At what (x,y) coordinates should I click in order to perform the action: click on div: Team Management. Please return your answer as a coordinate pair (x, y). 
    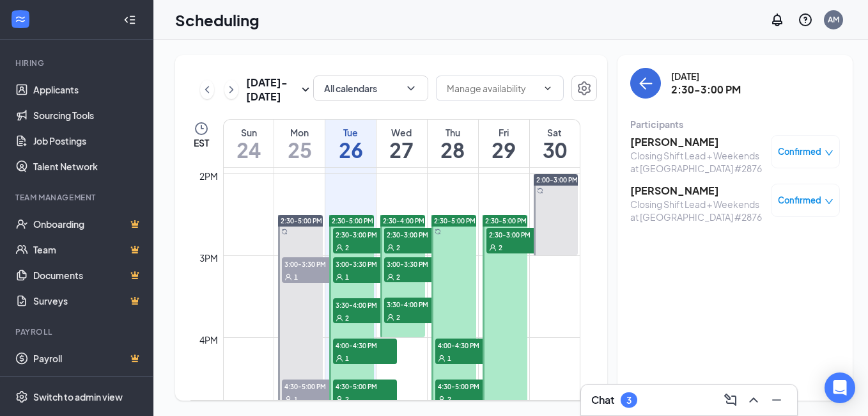
    Looking at the image, I should click on (77, 197).